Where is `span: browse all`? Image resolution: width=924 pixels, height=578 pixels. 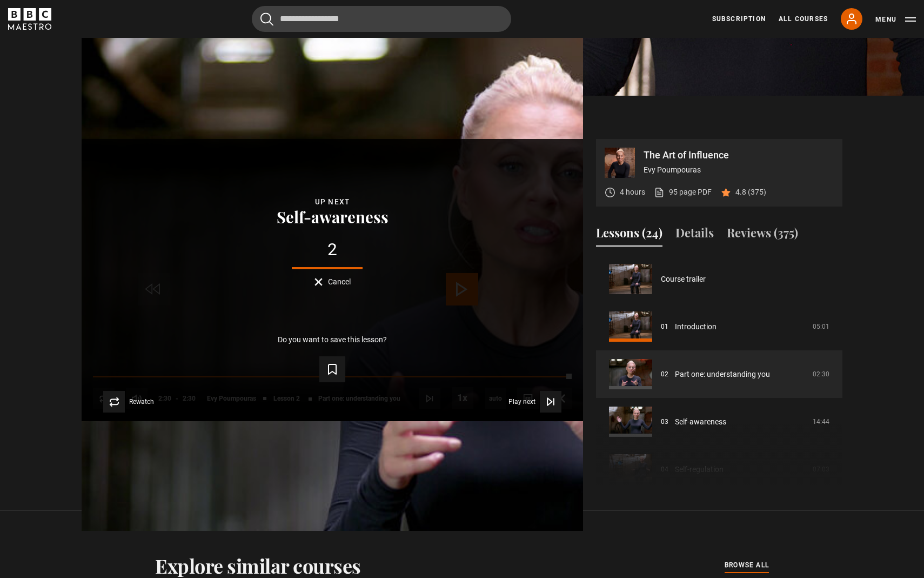
span: browse all is located at coordinates (747, 565).